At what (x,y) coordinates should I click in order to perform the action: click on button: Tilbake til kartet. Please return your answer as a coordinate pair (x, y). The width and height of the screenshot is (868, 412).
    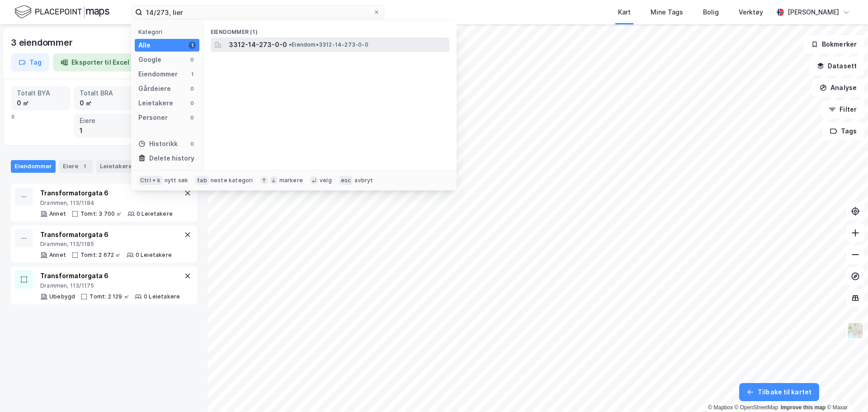
    Looking at the image, I should click on (779, 392).